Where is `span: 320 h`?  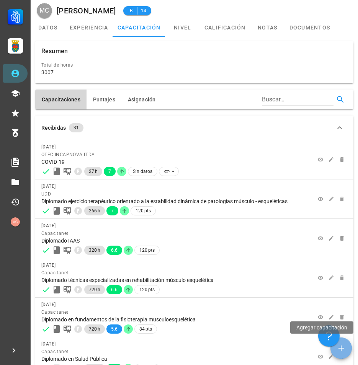 span: 320 h is located at coordinates (94, 250).